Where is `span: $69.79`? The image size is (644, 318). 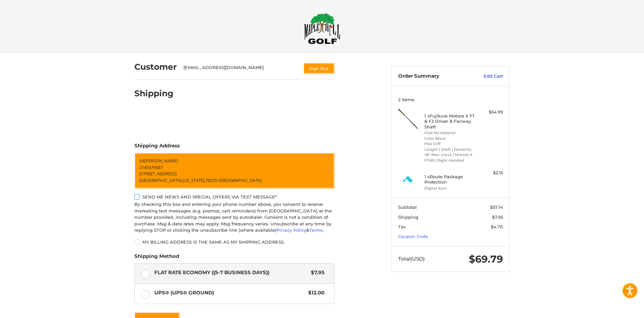 span: $69.79 is located at coordinates (486, 259).